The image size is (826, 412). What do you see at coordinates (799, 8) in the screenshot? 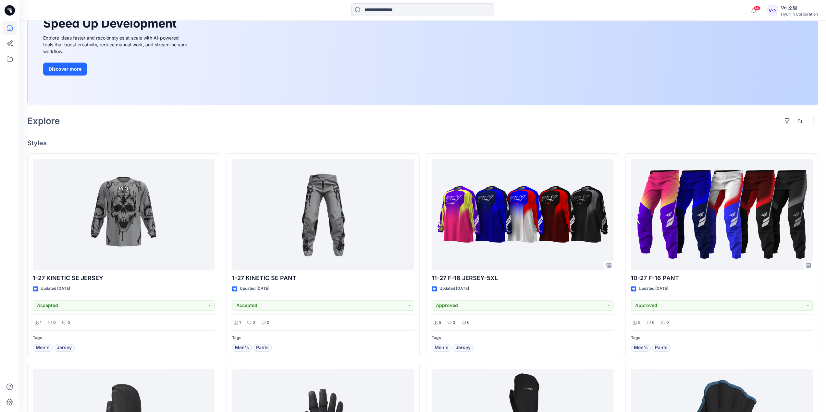
I see `div: Vd 소팀` at bounding box center [799, 8].